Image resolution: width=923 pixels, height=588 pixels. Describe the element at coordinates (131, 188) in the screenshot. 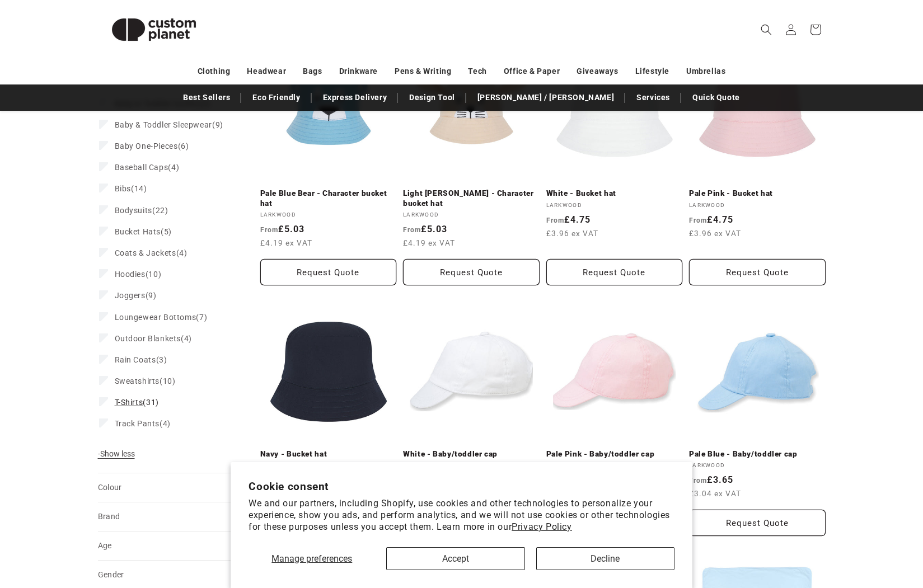

I see `span: (14)` at that location.